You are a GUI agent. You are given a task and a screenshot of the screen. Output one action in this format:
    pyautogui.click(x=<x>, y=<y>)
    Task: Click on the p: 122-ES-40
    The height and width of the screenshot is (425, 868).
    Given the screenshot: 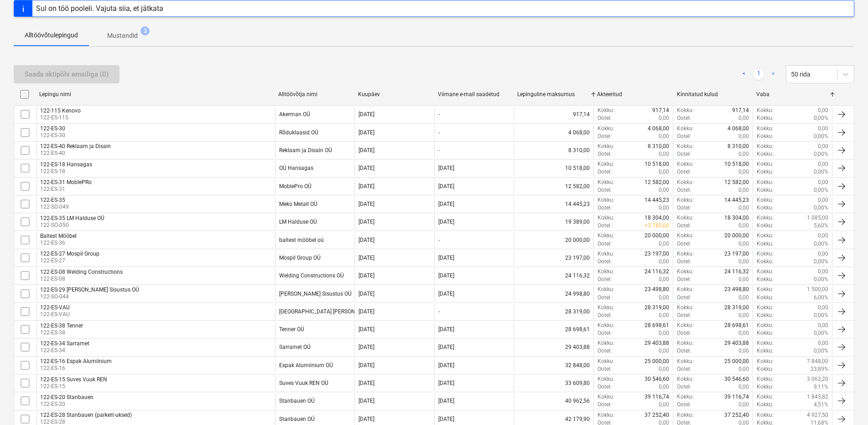 What is the action you would take?
    pyautogui.click(x=75, y=153)
    